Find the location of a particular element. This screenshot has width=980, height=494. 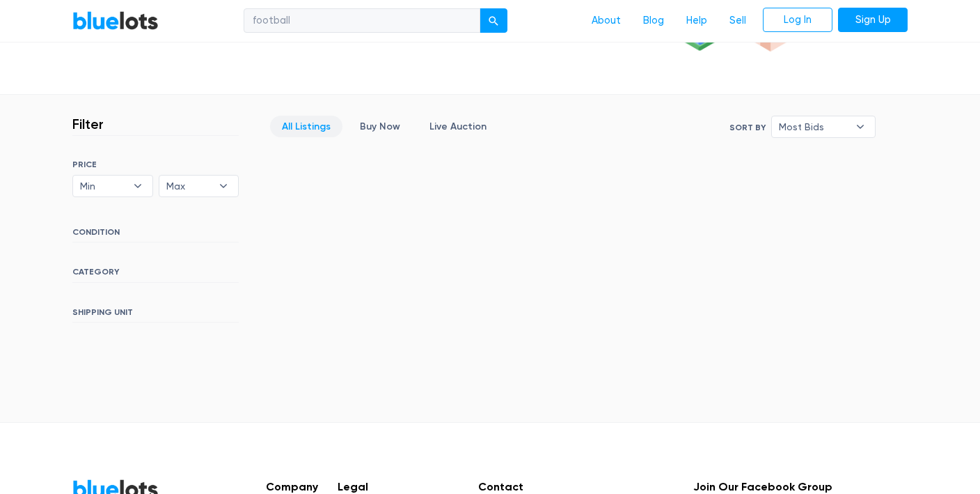

a: Log In is located at coordinates (797, 20).